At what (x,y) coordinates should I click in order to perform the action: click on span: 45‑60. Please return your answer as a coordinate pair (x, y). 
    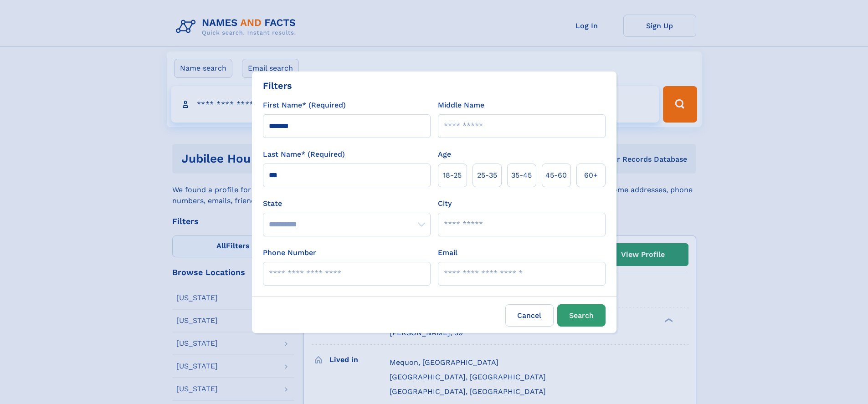
    Looking at the image, I should click on (556, 175).